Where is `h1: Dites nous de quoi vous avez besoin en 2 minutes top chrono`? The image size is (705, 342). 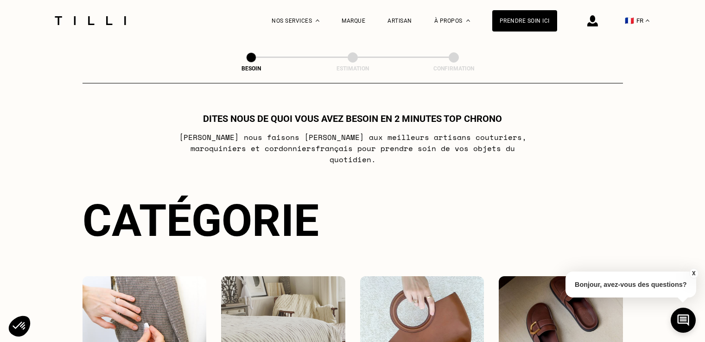
h1: Dites nous de quoi vous avez besoin en 2 minutes top chrono is located at coordinates (352, 119).